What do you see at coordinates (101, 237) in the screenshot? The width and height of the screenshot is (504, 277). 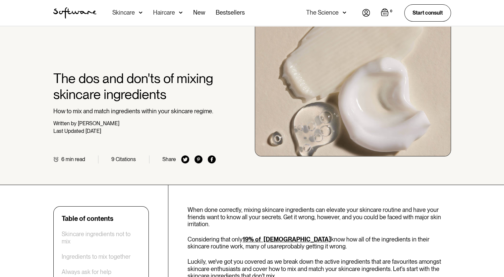 I see `a: Skincare ingredients not to mix` at bounding box center [101, 237].